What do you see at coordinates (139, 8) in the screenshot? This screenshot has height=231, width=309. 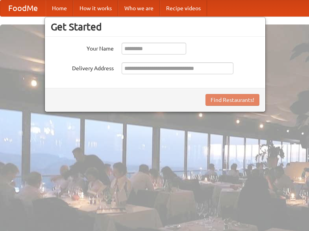 I see `a: Who we are` at bounding box center [139, 8].